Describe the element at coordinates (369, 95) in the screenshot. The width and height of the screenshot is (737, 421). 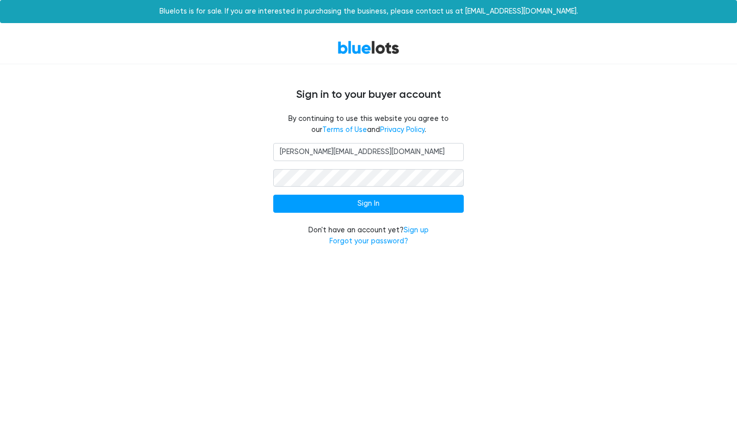
I see `h4: Sign in to your buyer account` at that location.